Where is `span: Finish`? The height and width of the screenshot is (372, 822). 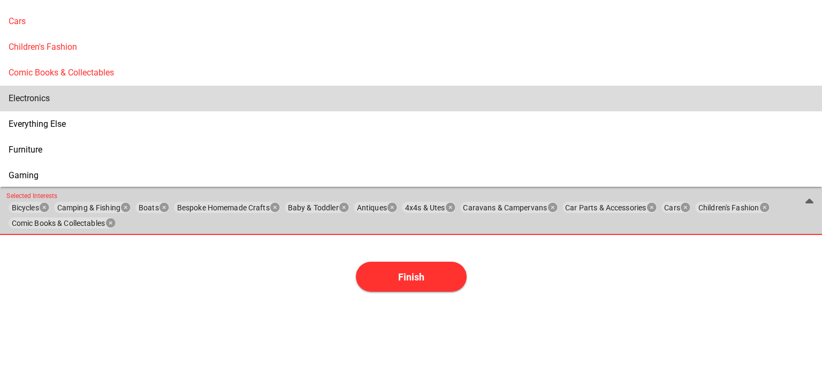 span: Finish is located at coordinates (411, 277).